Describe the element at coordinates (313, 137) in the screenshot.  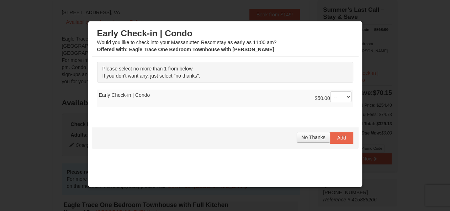
I see `span: No Thanks` at that location.